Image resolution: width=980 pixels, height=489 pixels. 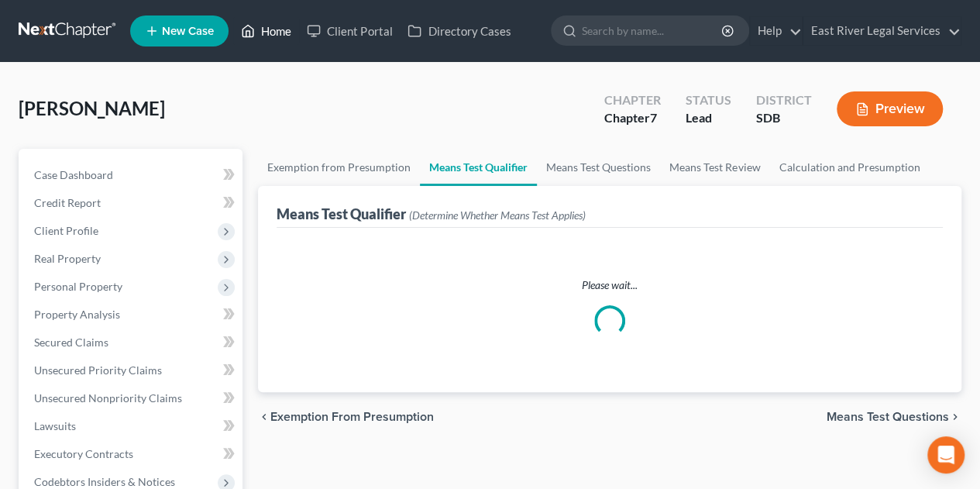 I want to click on a: Home, so click(x=266, y=31).